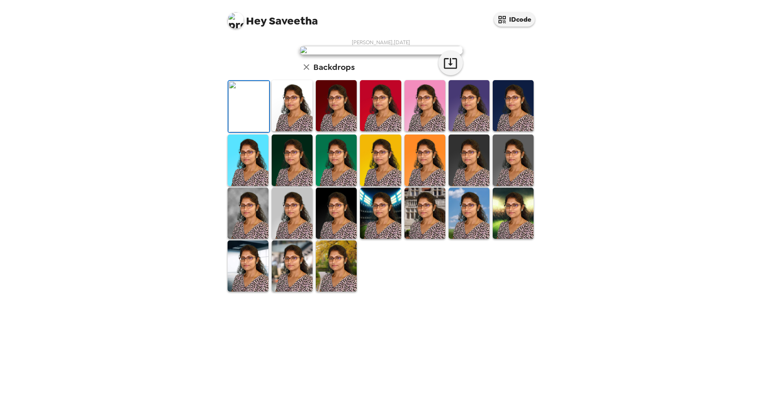 The height and width of the screenshot is (404, 762). What do you see at coordinates (272, 17) in the screenshot?
I see `span: Saveetha` at bounding box center [272, 17].